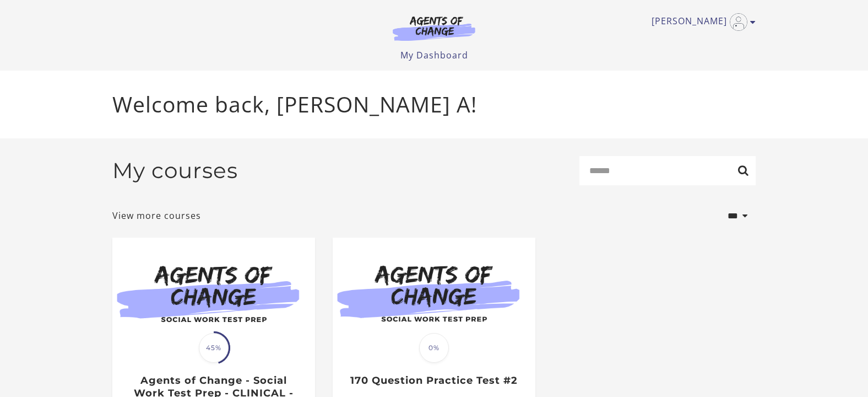  Describe the element at coordinates (156, 215) in the screenshot. I see `a: View more courses` at that location.